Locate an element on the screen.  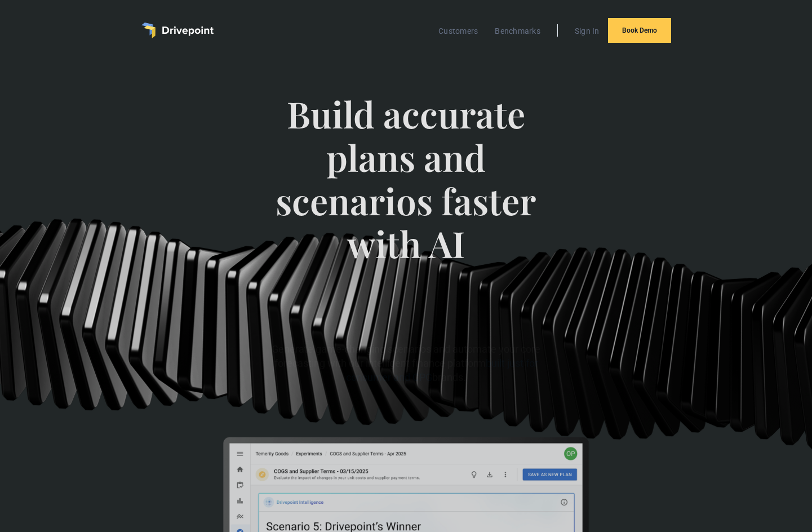
p: Generate game-changing scenarios and automate your core forecasting with our intelligent finance ... is located at coordinates (406, 364).